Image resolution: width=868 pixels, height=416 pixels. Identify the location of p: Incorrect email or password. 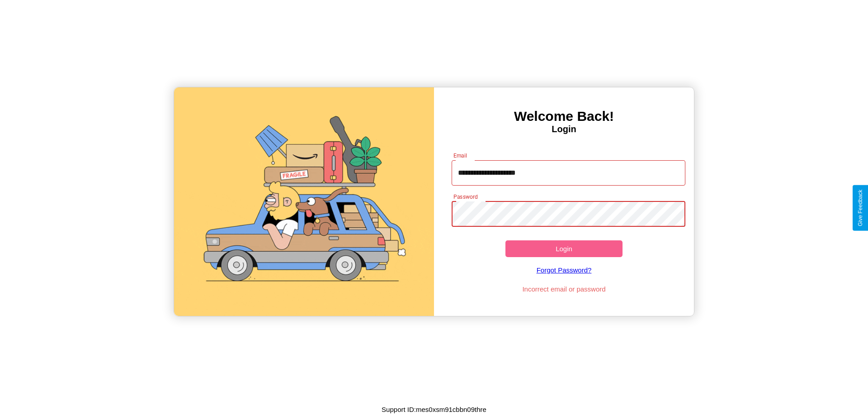
(565, 289).